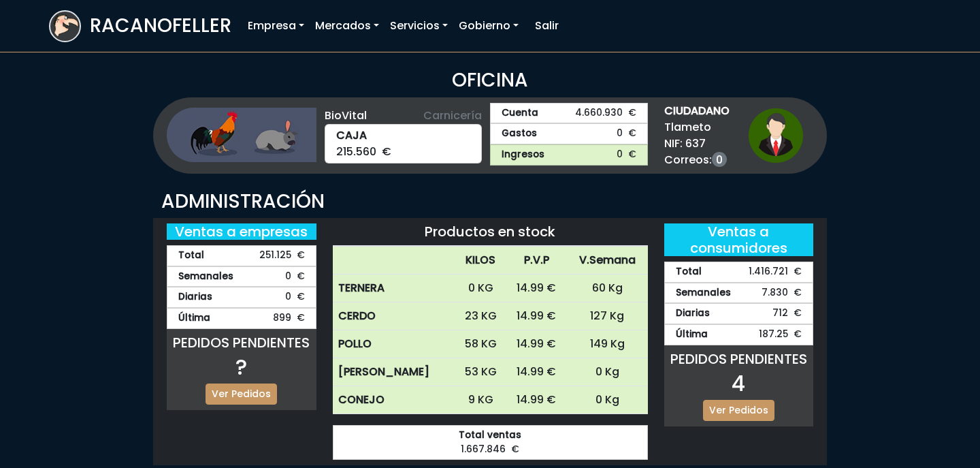 Image resolution: width=980 pixels, height=468 pixels. I want to click on th: TERNERA, so click(394, 288).